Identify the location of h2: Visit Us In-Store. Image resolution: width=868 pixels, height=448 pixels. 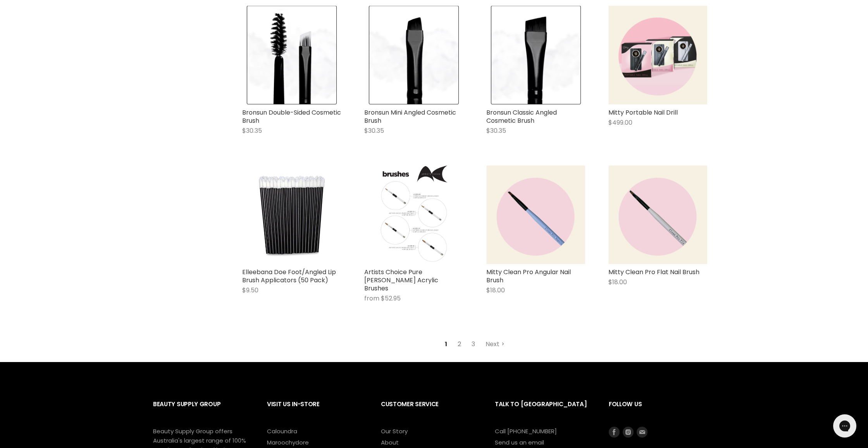
(316, 411).